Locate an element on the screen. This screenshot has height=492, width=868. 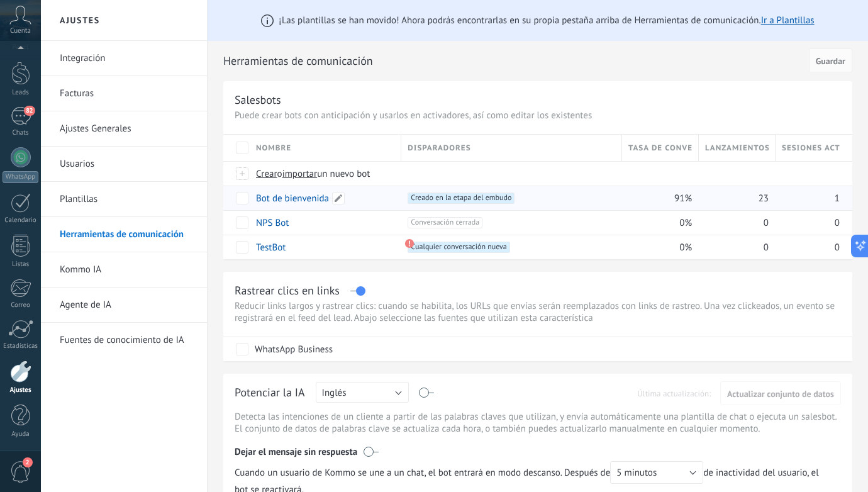
div: WhatsApp is located at coordinates (20, 177).